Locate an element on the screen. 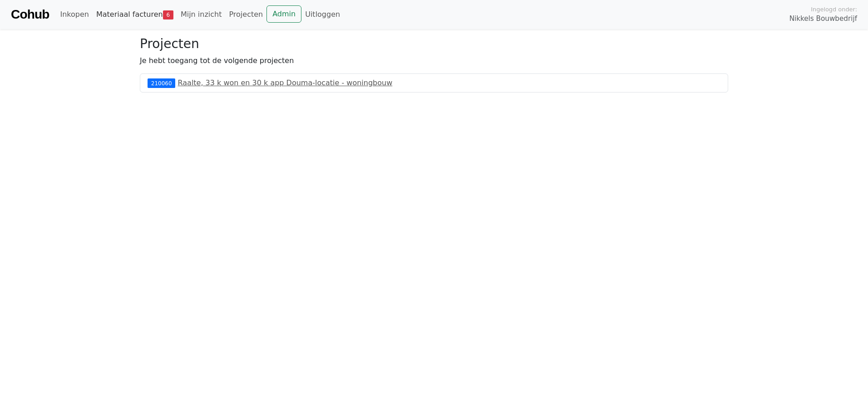 This screenshot has width=868, height=419. p: Je hebt toegang tot de volgende projecten is located at coordinates (434, 61).